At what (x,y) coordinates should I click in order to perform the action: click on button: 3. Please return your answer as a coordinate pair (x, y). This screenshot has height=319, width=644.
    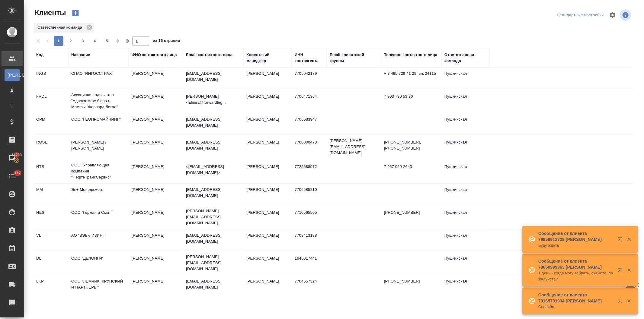
    Looking at the image, I should click on (83, 41).